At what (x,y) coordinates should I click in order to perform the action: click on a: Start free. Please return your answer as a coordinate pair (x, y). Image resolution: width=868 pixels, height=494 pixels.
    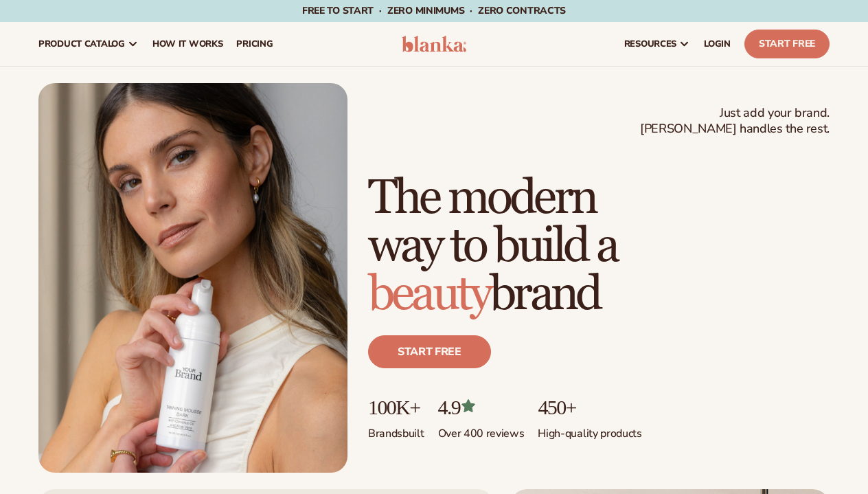
    Looking at the image, I should click on (429, 352).